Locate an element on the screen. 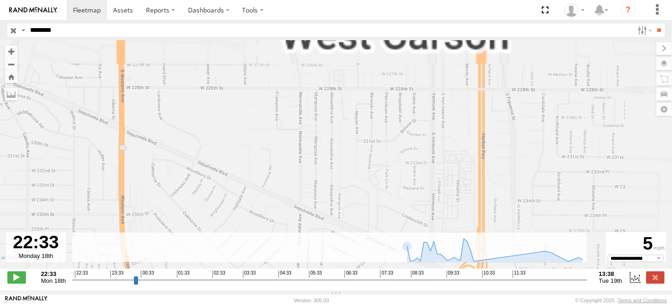 The width and height of the screenshot is (672, 305). img: rand-logo.svg is located at coordinates (33, 10).